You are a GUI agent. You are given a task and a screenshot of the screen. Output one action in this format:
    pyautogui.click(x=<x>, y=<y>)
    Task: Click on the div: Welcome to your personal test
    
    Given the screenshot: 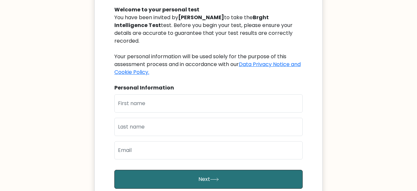 What is the action you would take?
    pyautogui.click(x=209, y=10)
    